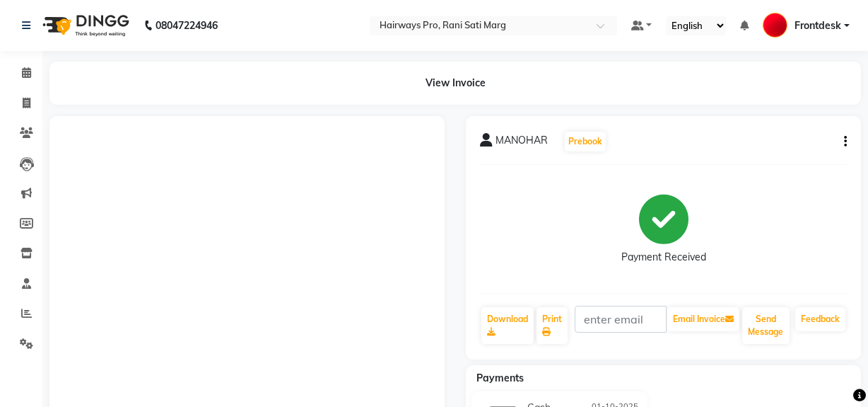  Describe the element at coordinates (552, 326) in the screenshot. I see `a: Print` at that location.